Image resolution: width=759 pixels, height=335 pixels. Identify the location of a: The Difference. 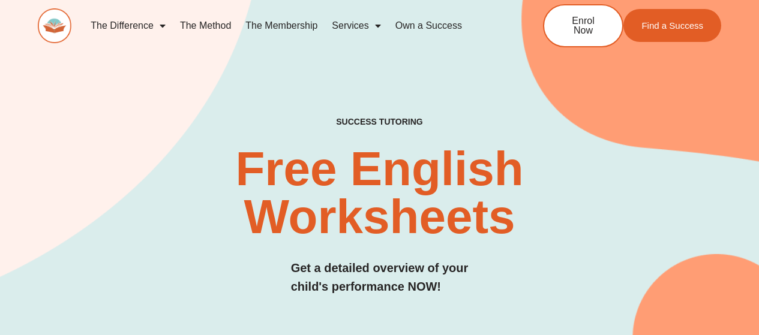
(128, 26).